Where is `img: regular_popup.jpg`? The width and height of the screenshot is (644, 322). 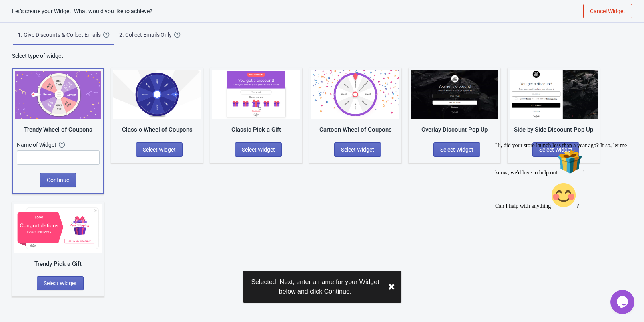 img: regular_popup.jpg is located at coordinates (554, 94).